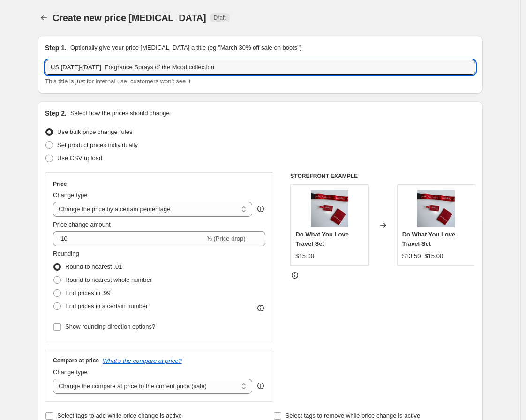  Describe the element at coordinates (142, 361) in the screenshot. I see `i: What's the compare at price?` at that location.